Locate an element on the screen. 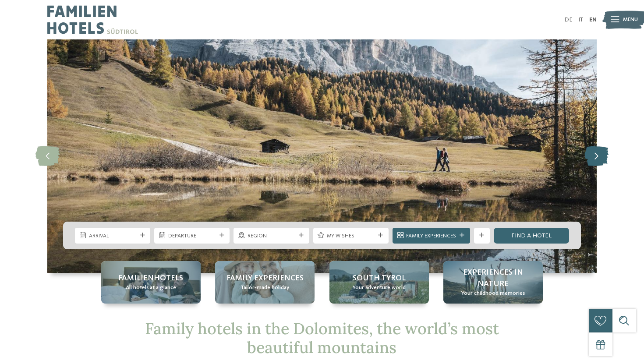  span: South Tyrol is located at coordinates (379, 279).